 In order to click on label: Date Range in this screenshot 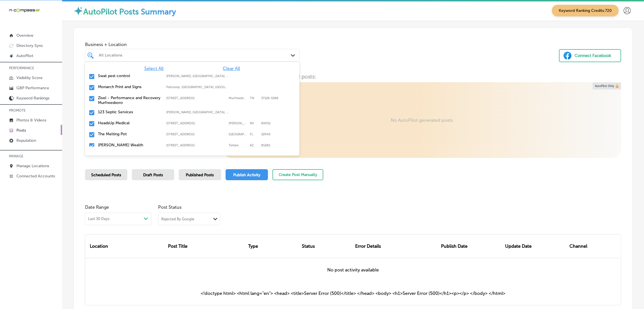, I will do `click(97, 207)`.